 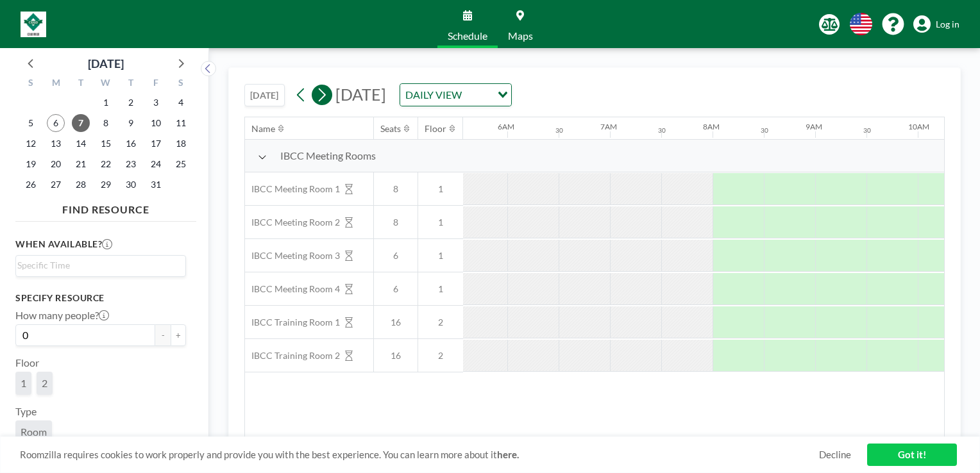 What do you see at coordinates (948, 24) in the screenshot?
I see `span: Log in` at bounding box center [948, 24].